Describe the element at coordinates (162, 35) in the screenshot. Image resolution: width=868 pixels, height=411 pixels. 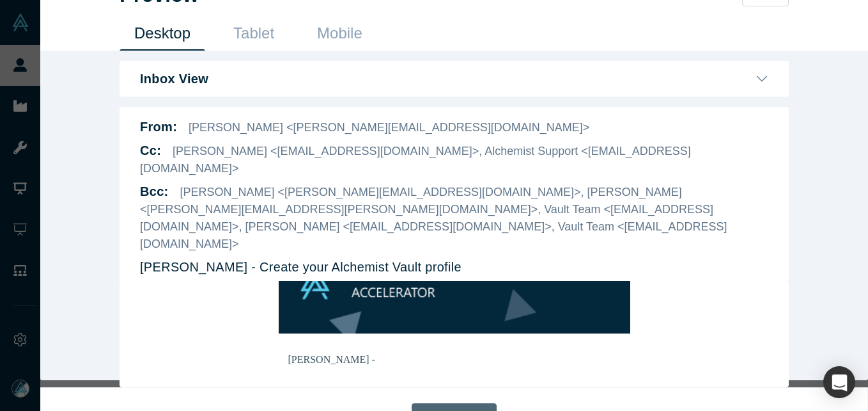
I see `a: Desktop` at that location.